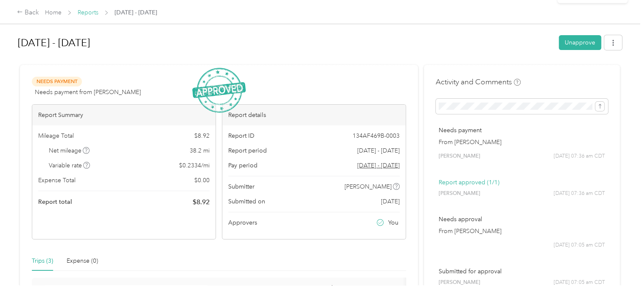 The width and height of the screenshot is (644, 300). What do you see at coordinates (338, 291) in the screenshot?
I see `span: Track Method` at bounding box center [338, 291].